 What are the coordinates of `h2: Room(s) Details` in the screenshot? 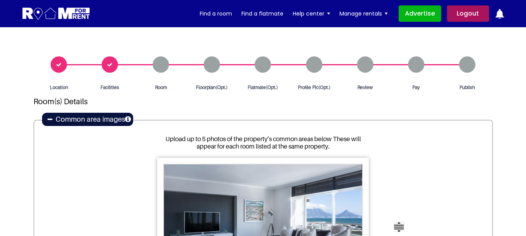 It's located at (263, 108).